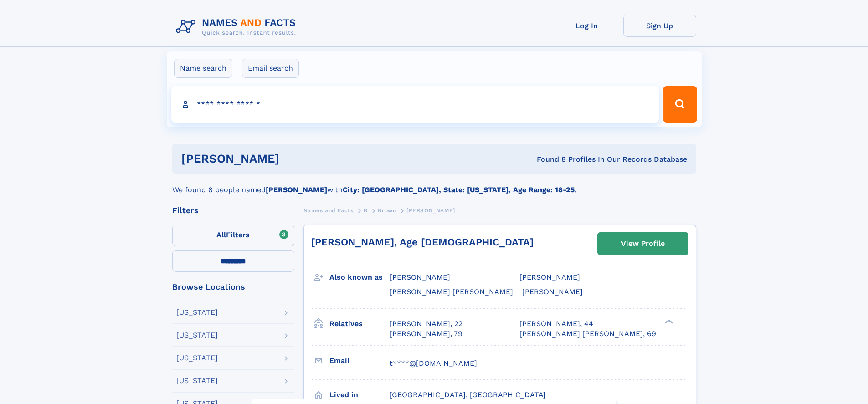 This screenshot has width=868, height=404. I want to click on a: Names and Facts, so click(329, 210).